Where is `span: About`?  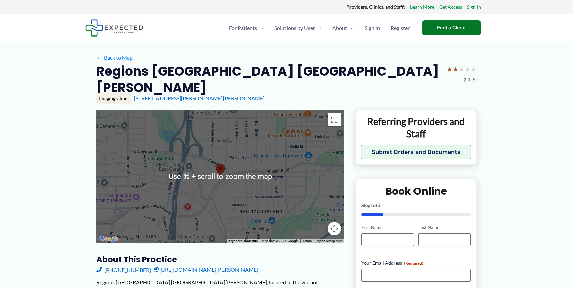
span: About is located at coordinates (340, 28).